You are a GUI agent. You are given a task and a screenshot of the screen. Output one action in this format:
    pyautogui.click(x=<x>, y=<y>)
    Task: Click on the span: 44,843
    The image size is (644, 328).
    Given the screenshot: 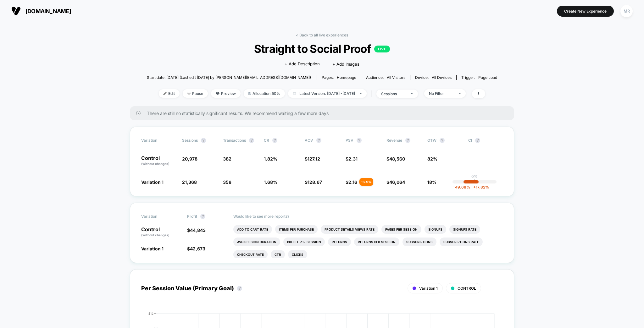 What is the action you would take?
    pyautogui.click(x=197, y=230)
    